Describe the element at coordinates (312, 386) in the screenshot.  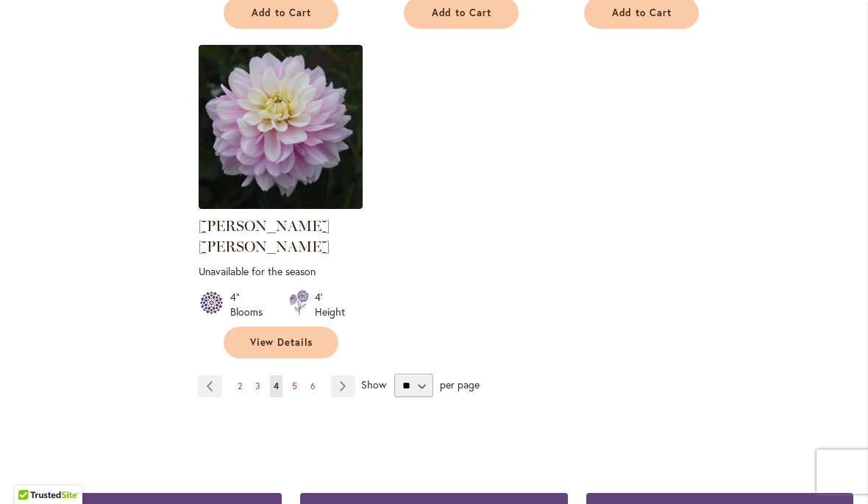
I see `span: 6` at that location.